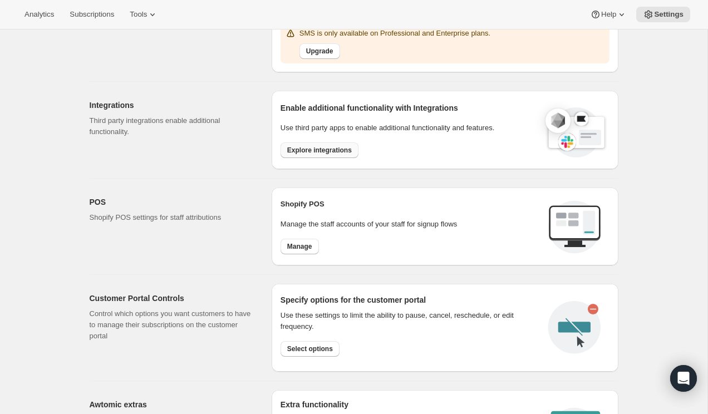  I want to click on h2: Shopify POS, so click(410, 204).